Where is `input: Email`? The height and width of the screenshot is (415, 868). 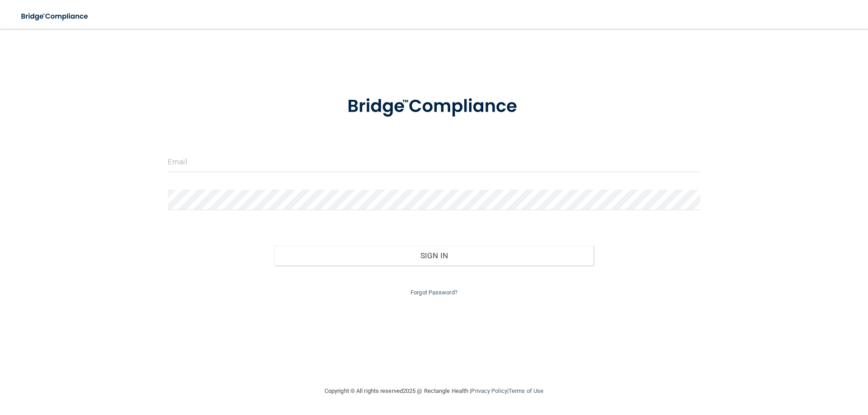 input: Email is located at coordinates (434, 162).